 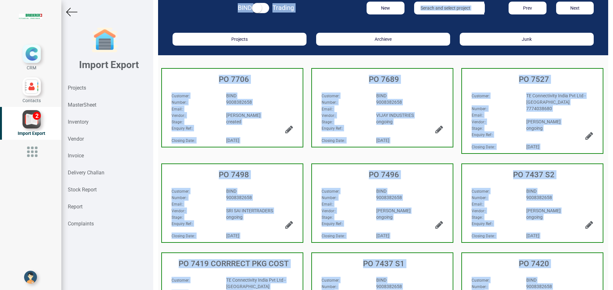 What do you see at coordinates (77, 88) in the screenshot?
I see `strong: Projects` at bounding box center [77, 88].